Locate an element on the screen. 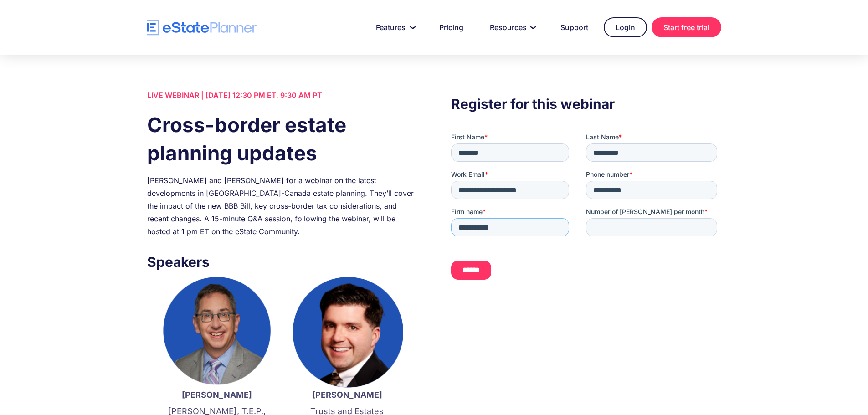 This screenshot has height=415, width=868. span: Last Name is located at coordinates (151, 4).